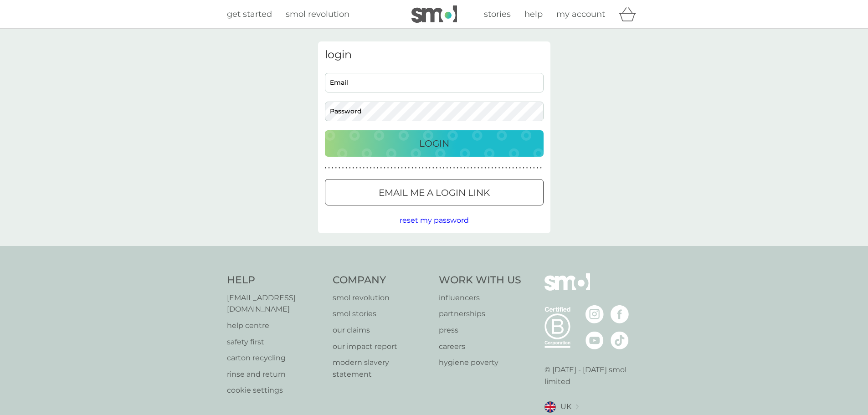 The image size is (868, 415). Describe the element at coordinates (434, 144) in the screenshot. I see `p: Login` at that location.